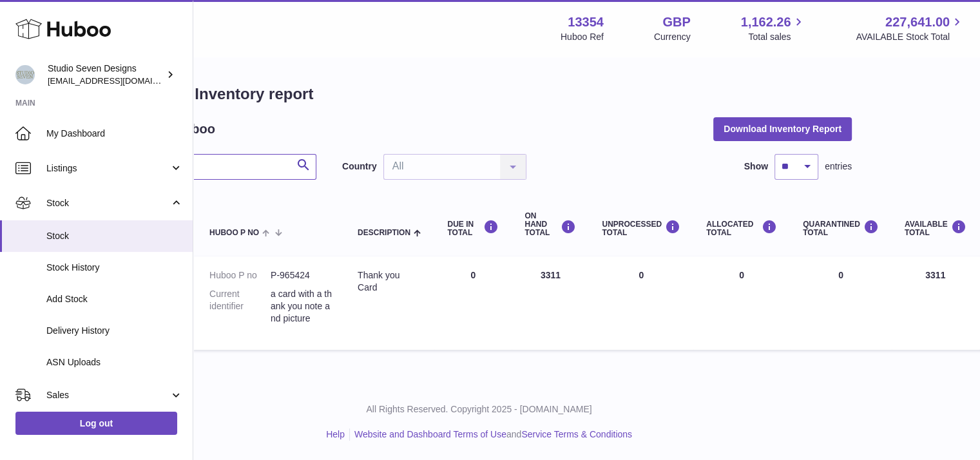 The image size is (980, 460). Describe the element at coordinates (841, 228) in the screenshot. I see `div: QUARANTINED Total` at that location.